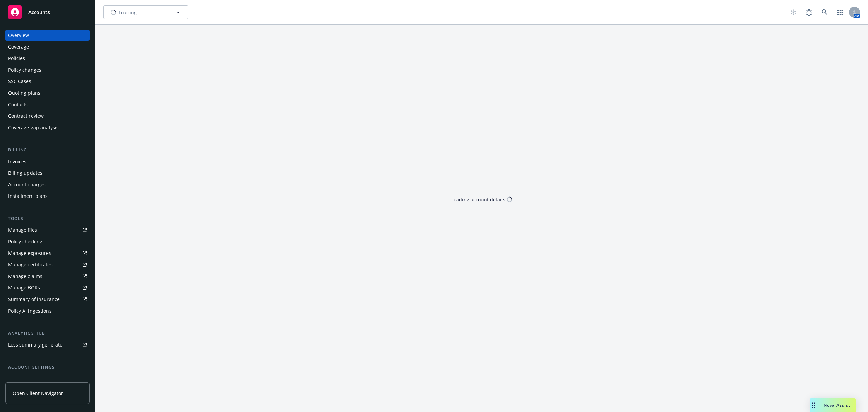 The height and width of the screenshot is (412, 868). Describe the element at coordinates (22, 230) in the screenshot. I see `div: Manage files` at that location.